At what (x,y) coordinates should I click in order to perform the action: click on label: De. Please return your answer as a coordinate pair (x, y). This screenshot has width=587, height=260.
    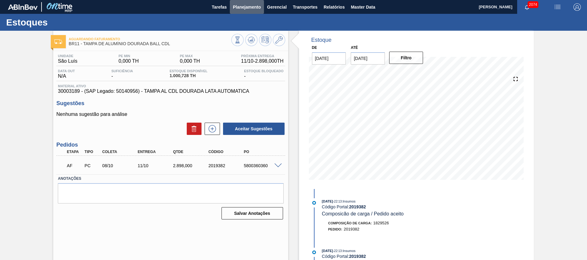
    Looking at the image, I should click on (315, 48).